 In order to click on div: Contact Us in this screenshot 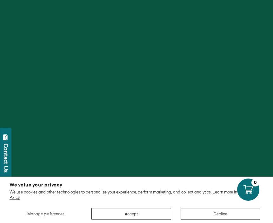, I will do `click(6, 158)`.